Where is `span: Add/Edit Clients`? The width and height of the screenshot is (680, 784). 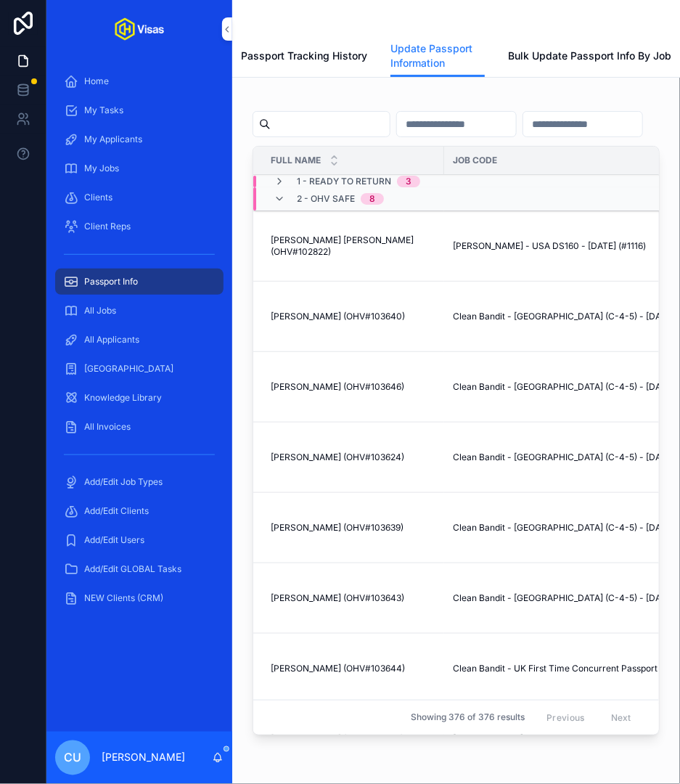 span: Add/Edit Clients is located at coordinates (116, 511).